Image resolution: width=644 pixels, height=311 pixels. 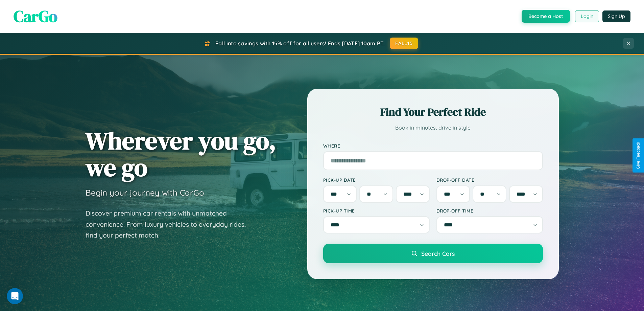 What do you see at coordinates (35, 16) in the screenshot?
I see `span: CarGo` at bounding box center [35, 16].